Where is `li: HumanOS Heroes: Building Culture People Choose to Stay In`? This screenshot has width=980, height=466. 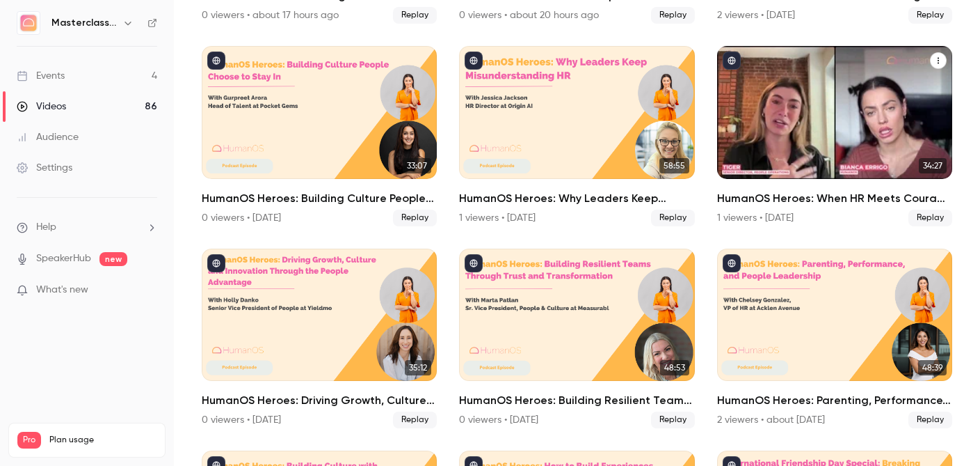
li: HumanOS Heroes: Building Culture People Choose to Stay In is located at coordinates (319, 136).